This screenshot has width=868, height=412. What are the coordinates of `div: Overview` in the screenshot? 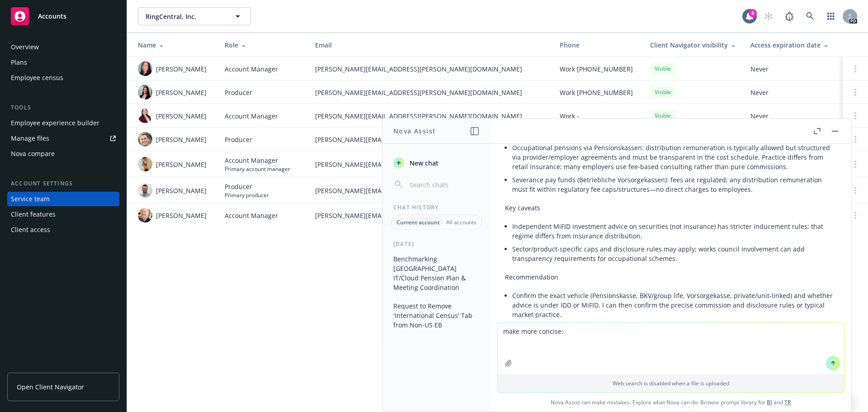 It's located at (25, 47).